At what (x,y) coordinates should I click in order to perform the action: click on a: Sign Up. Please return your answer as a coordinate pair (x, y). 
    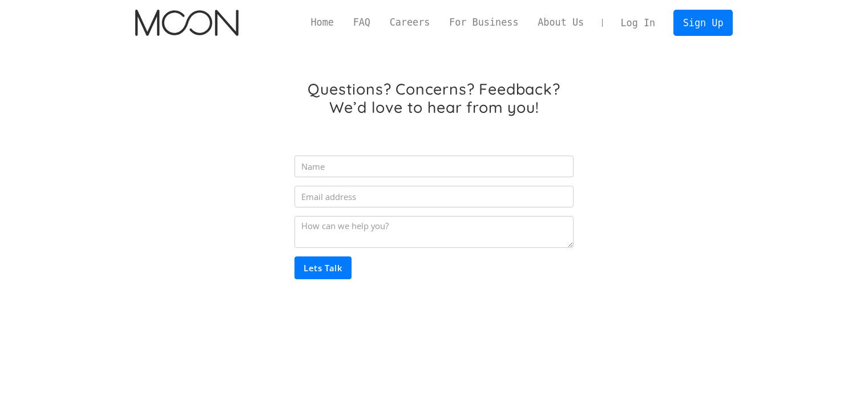
    Looking at the image, I should click on (703, 22).